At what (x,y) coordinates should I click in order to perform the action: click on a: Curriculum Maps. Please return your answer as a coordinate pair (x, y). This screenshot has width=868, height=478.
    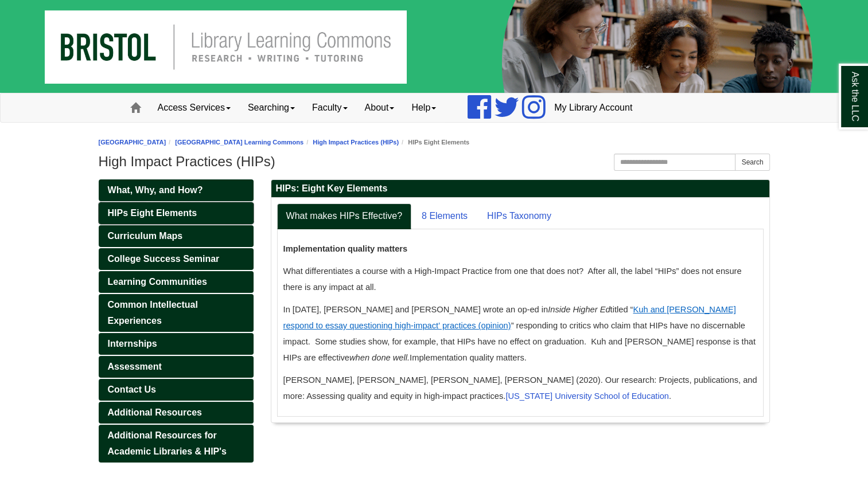
    Looking at the image, I should click on (176, 236).